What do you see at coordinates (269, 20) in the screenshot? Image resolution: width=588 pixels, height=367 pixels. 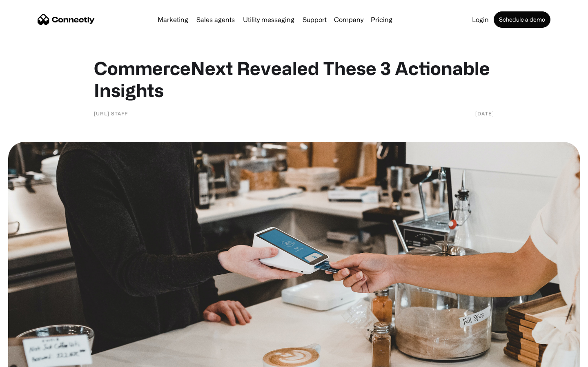 I see `a: Utility messaging` at bounding box center [269, 20].